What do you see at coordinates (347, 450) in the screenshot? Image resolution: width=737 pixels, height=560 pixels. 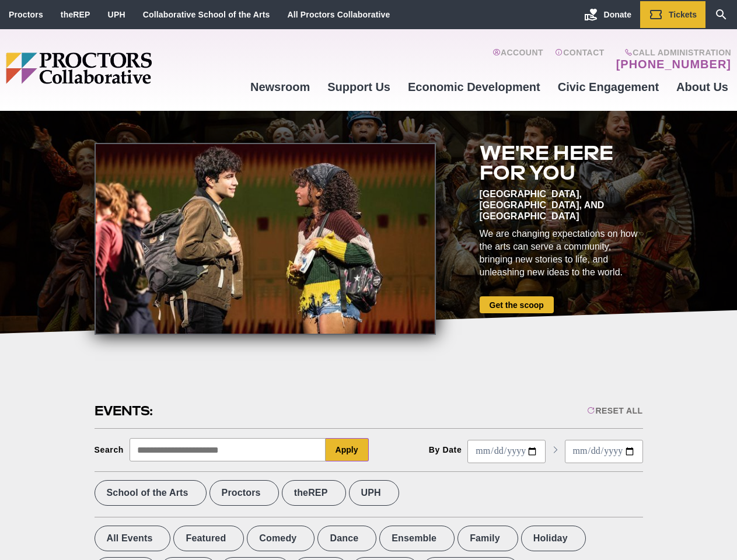 I see `button: Apply` at bounding box center [347, 450].